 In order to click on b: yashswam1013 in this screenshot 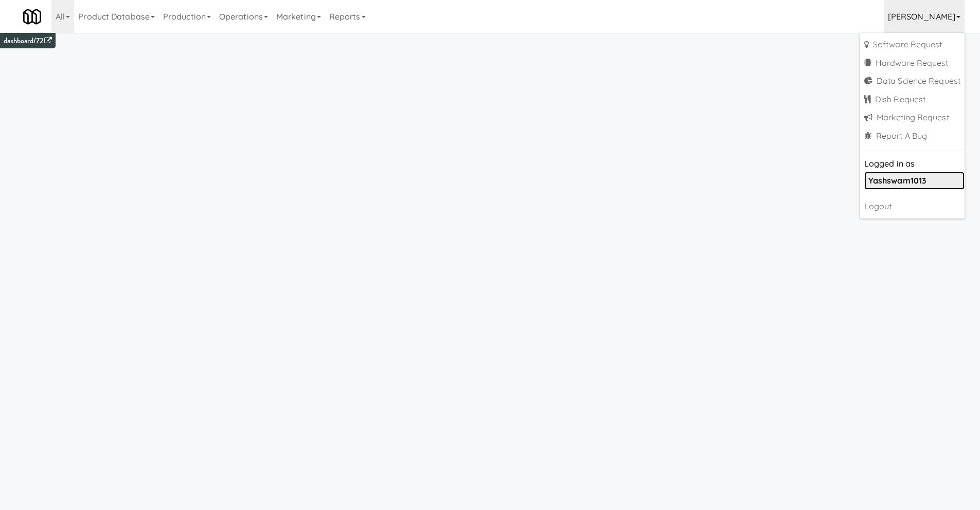, I will do `click(897, 181)`.